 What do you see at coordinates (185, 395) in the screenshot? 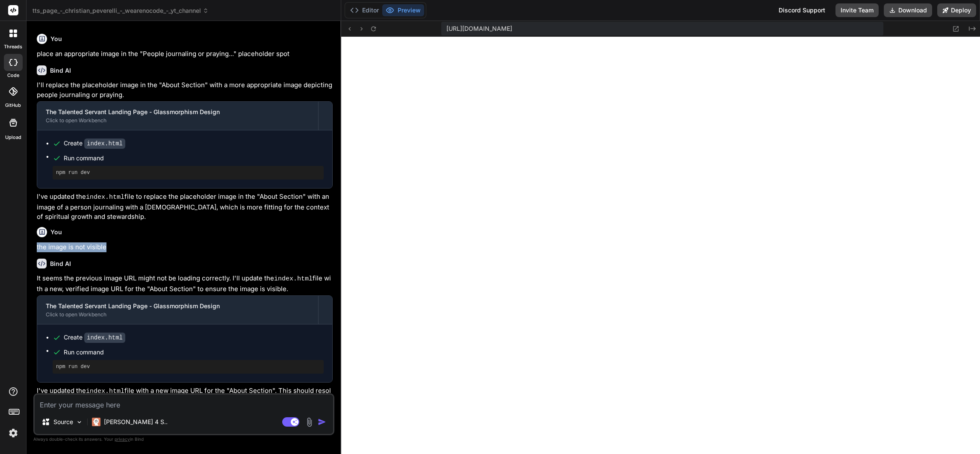
I see `p: I've updated the file with a new image URL for the "About Section". This should resolve the visib...` at bounding box center [185, 395].